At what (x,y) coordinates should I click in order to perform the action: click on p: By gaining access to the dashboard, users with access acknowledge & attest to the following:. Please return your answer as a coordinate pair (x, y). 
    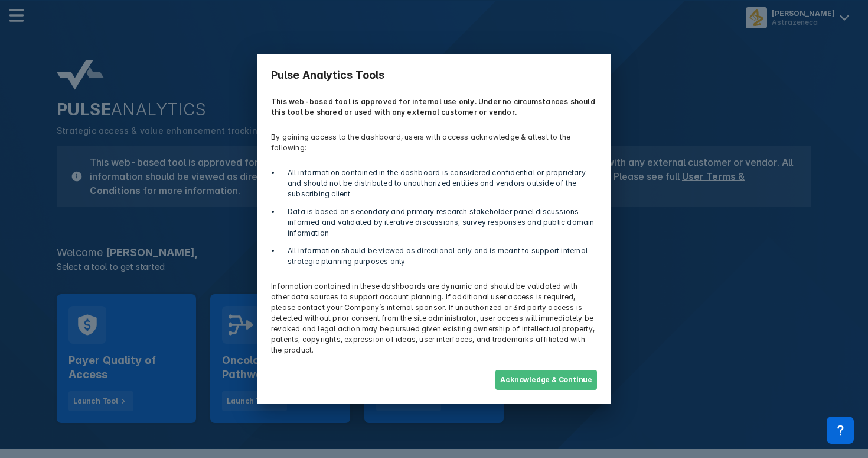
    Looking at the image, I should click on (434, 142).